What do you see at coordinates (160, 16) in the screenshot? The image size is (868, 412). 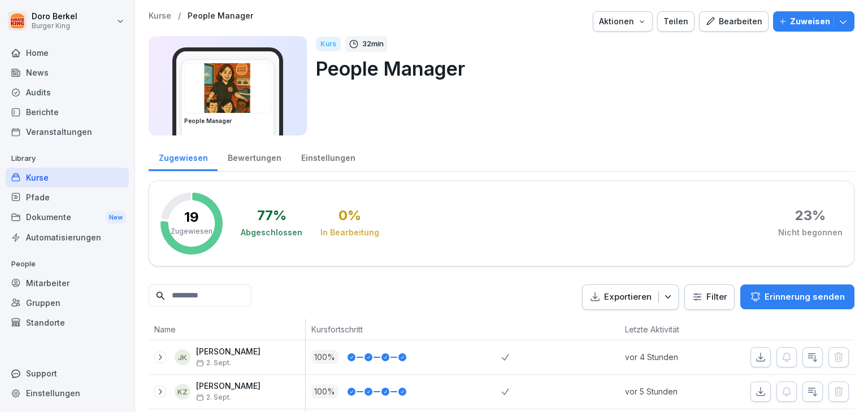 I see `p: Kurse` at bounding box center [160, 16].